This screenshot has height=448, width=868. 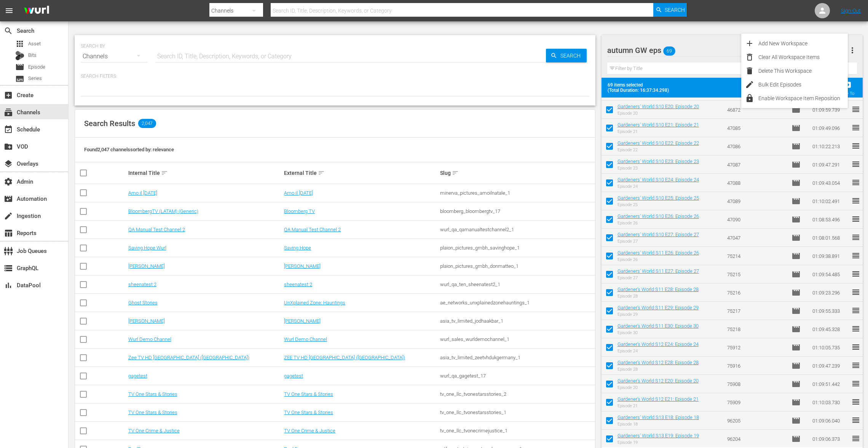 What do you see at coordinates (8, 130) in the screenshot?
I see `span: Schedule` at bounding box center [8, 130].